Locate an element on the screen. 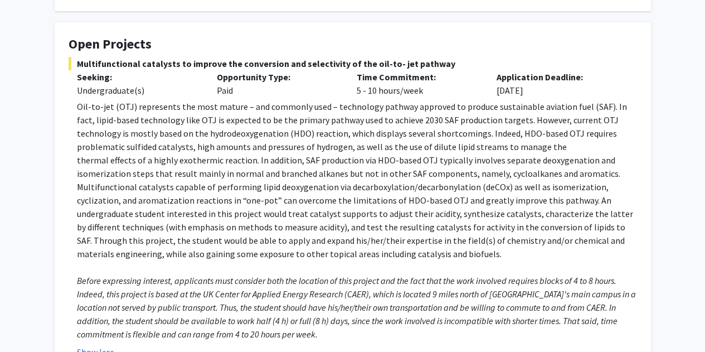 This screenshot has height=352, width=705. span: Multifunctional catalysts to improve the conversion and selectivity of the oil-to- jet pathway is located at coordinates (353, 64).